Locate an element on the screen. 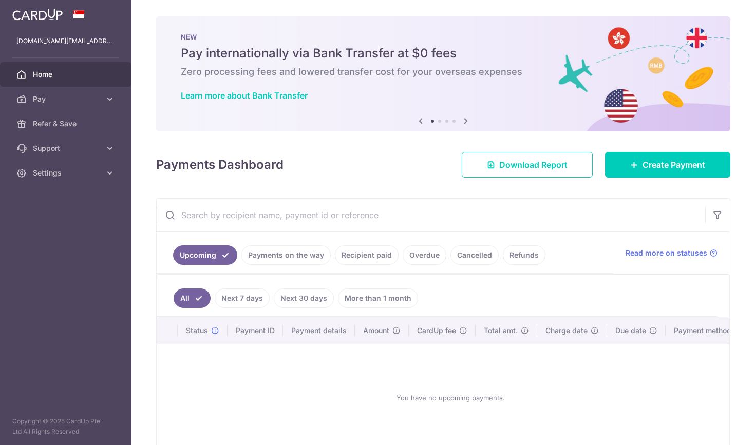 The image size is (755, 445). th: Payment method is located at coordinates (705, 331).